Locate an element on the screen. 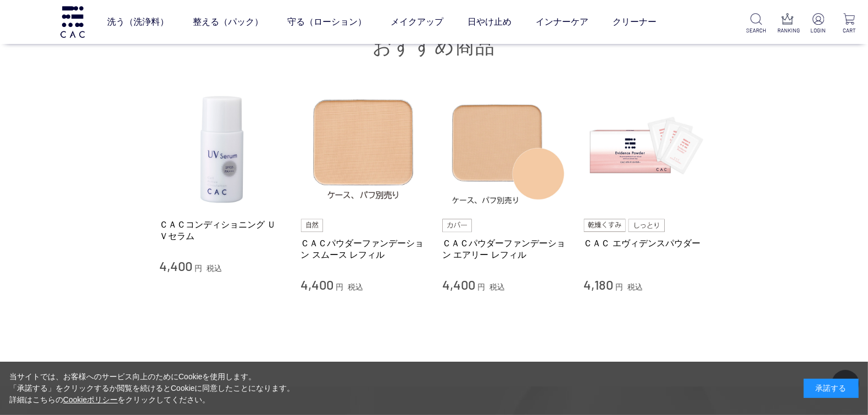 The height and width of the screenshot is (415, 868). img: しっとり is located at coordinates (647, 225).